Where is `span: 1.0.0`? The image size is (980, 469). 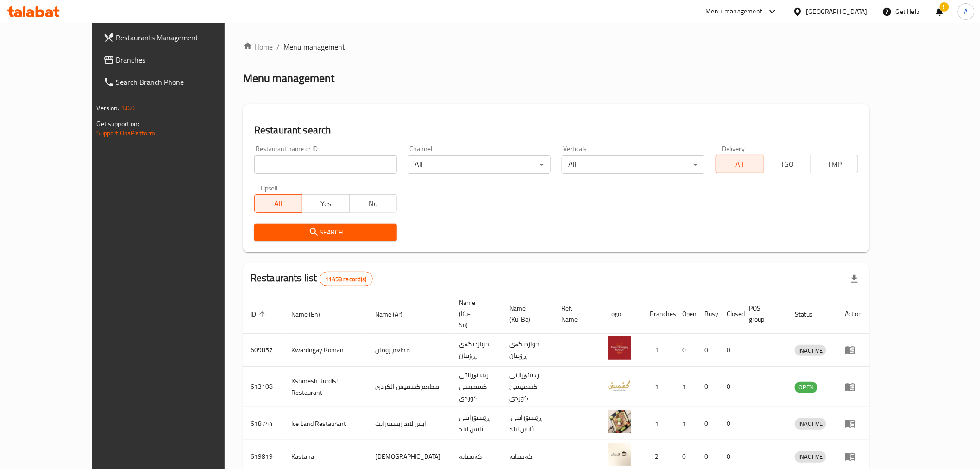 span: 1.0.0 is located at coordinates (128, 108).